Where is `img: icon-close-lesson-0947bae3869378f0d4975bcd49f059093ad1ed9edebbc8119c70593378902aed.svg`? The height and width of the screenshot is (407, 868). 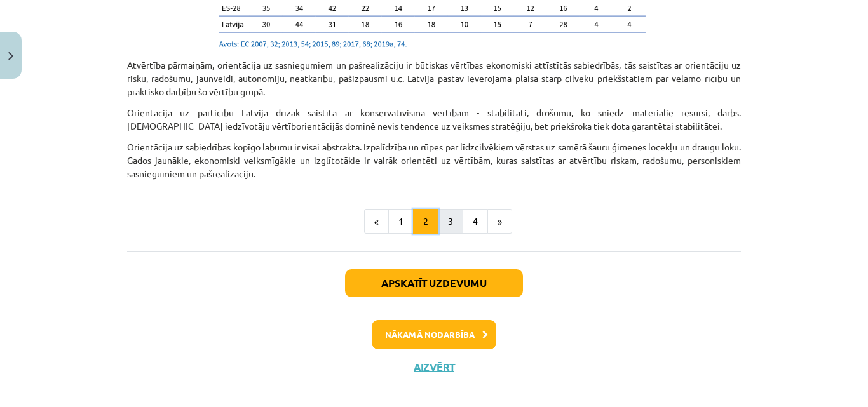 img: icon-close-lesson-0947bae3869378f0d4975bcd49f059093ad1ed9edebbc8119c70593378902aed.svg is located at coordinates (11, 56).